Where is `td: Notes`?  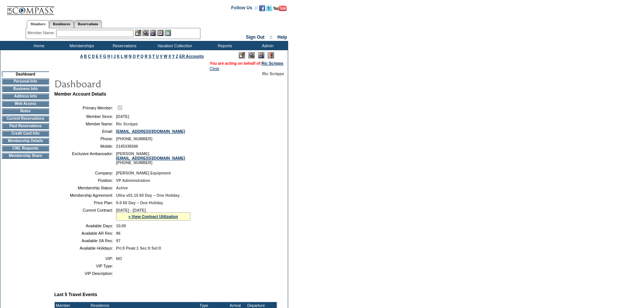 td: Notes is located at coordinates (25, 111).